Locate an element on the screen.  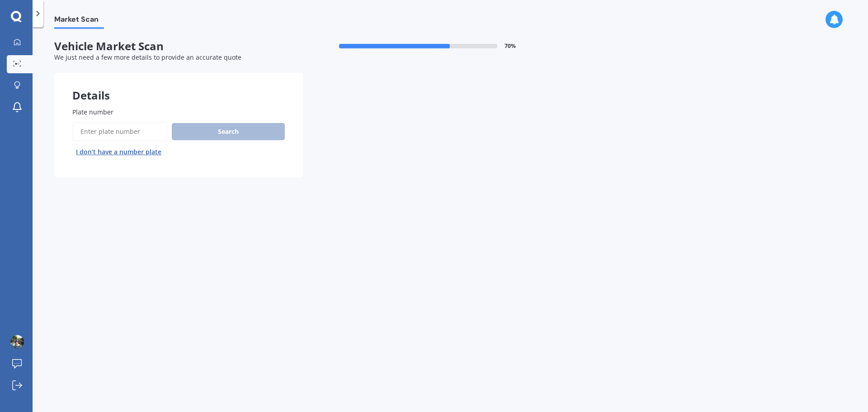
span: Market Scan is located at coordinates (79, 21).